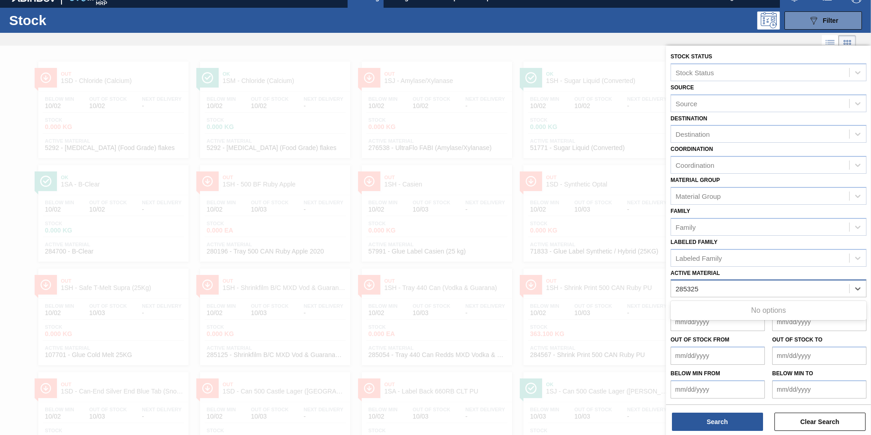  I want to click on div: No options, so click(769, 310).